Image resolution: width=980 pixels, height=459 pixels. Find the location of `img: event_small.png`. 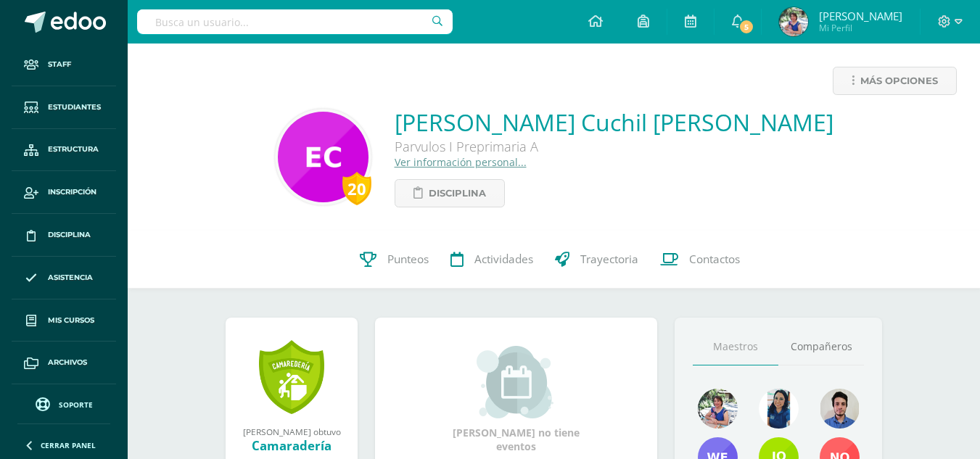

img: event_small.png is located at coordinates (516, 382).